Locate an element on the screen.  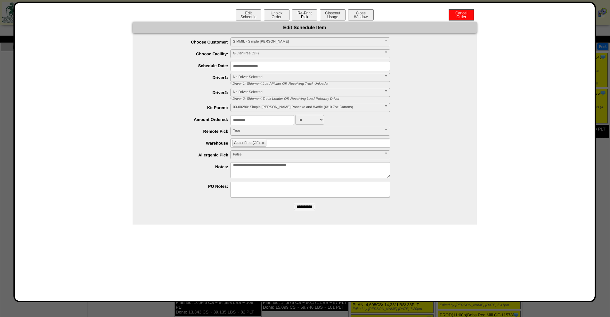
div: * Driver 1: Shipment Load Picker OR Receiving Truck Unloader is located at coordinates (351, 84).